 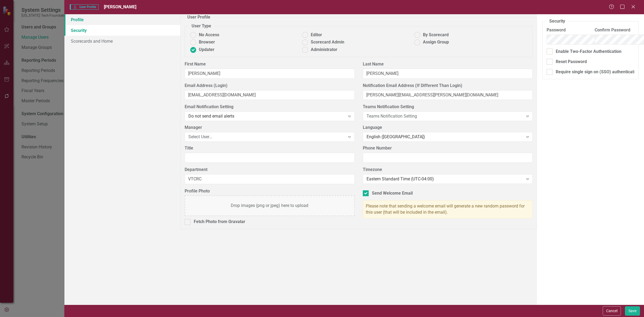 What do you see at coordinates (614, 30) in the screenshot?
I see `label: Confirm Password` at bounding box center [614, 30].